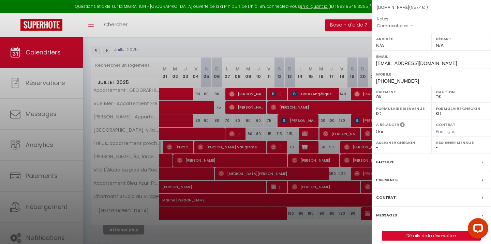 This screenshot has height=244, width=491. Describe the element at coordinates (16, 13) in the screenshot. I see `button: Open LiveChat chat widget` at that location.